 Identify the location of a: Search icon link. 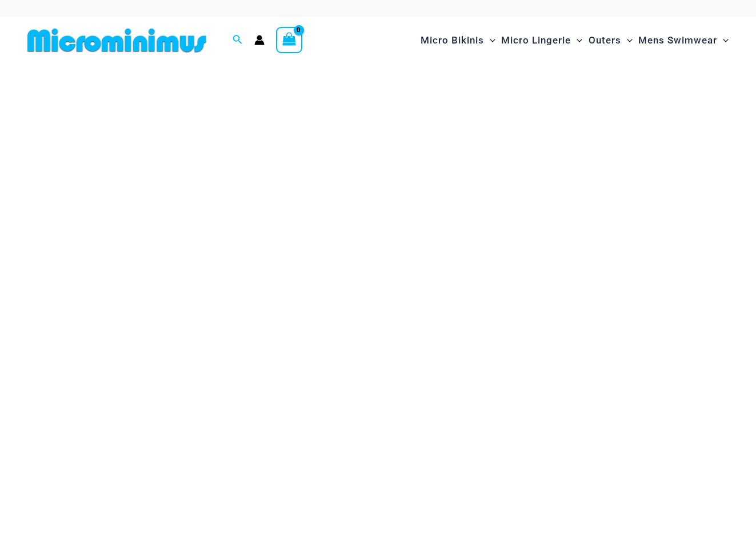
(238, 40).